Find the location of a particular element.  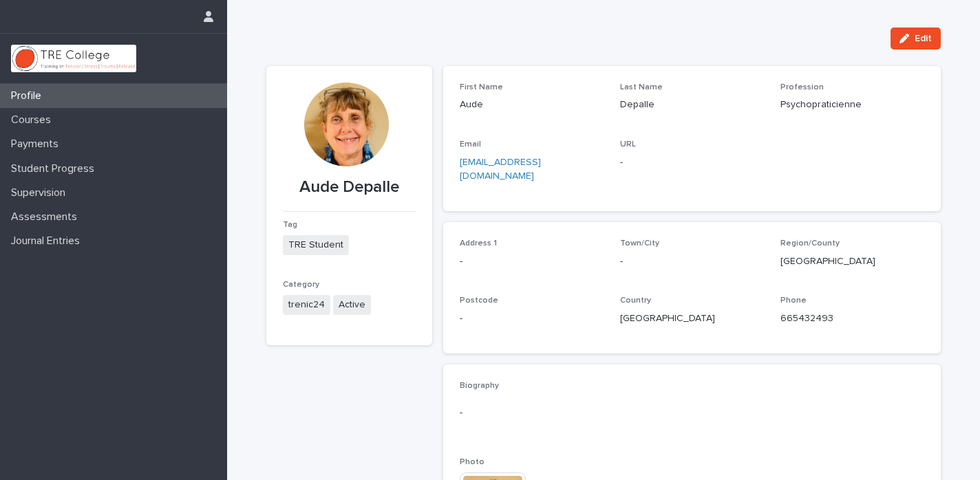

span: Biography is located at coordinates (479, 386).